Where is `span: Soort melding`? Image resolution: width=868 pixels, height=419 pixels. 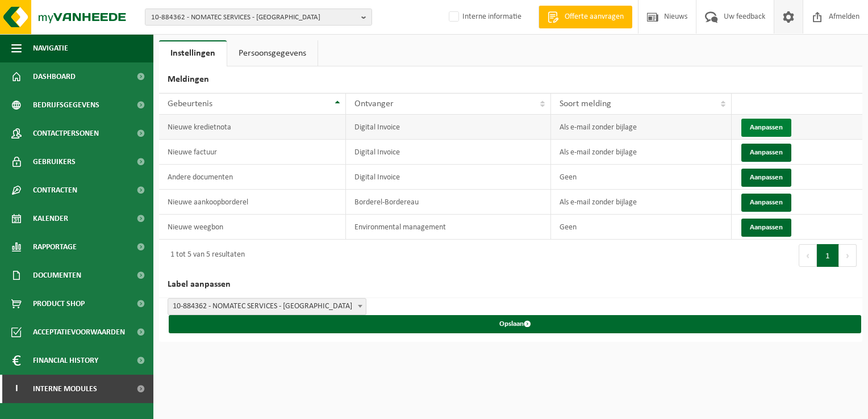 span: Soort melding is located at coordinates (585, 104).